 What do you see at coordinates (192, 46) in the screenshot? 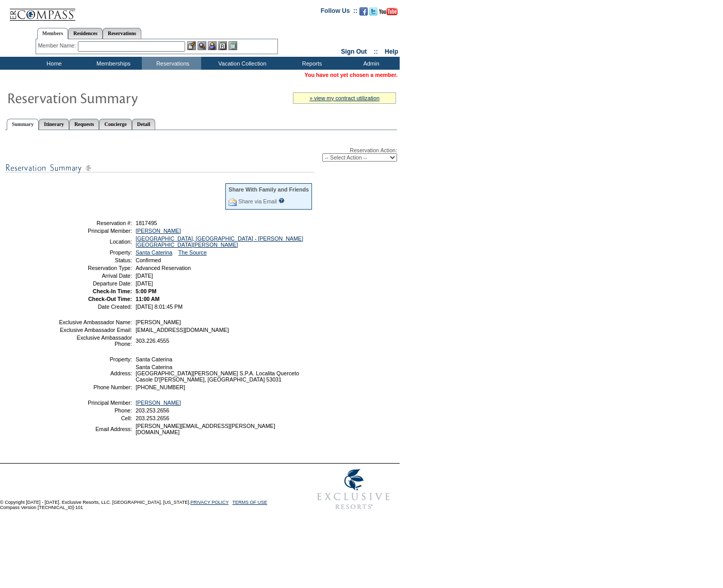
I see `img: b_edit.gif` at bounding box center [192, 46].